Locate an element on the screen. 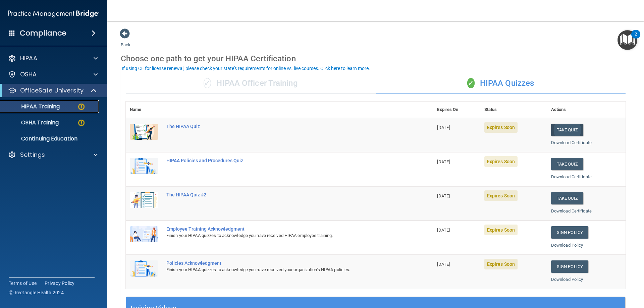 The width and height of the screenshot is (644, 308). a: OfficeSafe University is located at coordinates (53, 90).